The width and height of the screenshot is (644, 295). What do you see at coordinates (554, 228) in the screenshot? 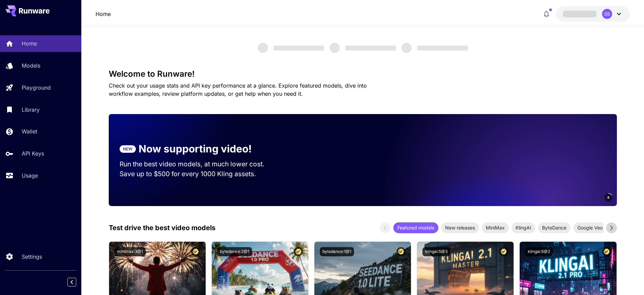
I see `div: ByteDance` at bounding box center [554, 228].